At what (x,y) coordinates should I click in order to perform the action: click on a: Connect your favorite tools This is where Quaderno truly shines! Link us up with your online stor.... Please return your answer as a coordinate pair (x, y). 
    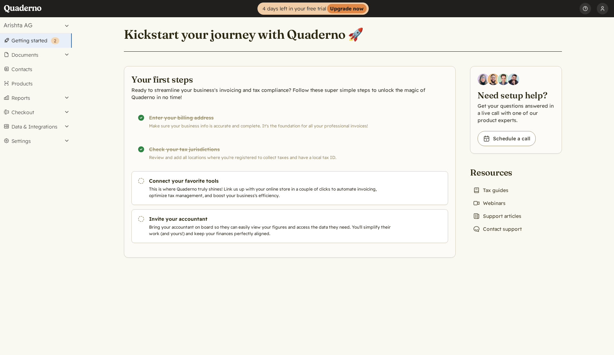
    Looking at the image, I should click on (290, 188).